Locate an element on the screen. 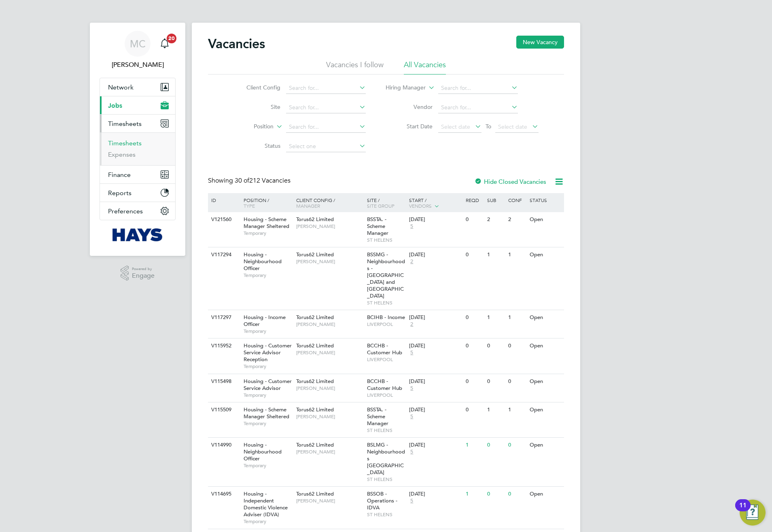 The image size is (772, 532). li: All Vacancies is located at coordinates (425, 67).